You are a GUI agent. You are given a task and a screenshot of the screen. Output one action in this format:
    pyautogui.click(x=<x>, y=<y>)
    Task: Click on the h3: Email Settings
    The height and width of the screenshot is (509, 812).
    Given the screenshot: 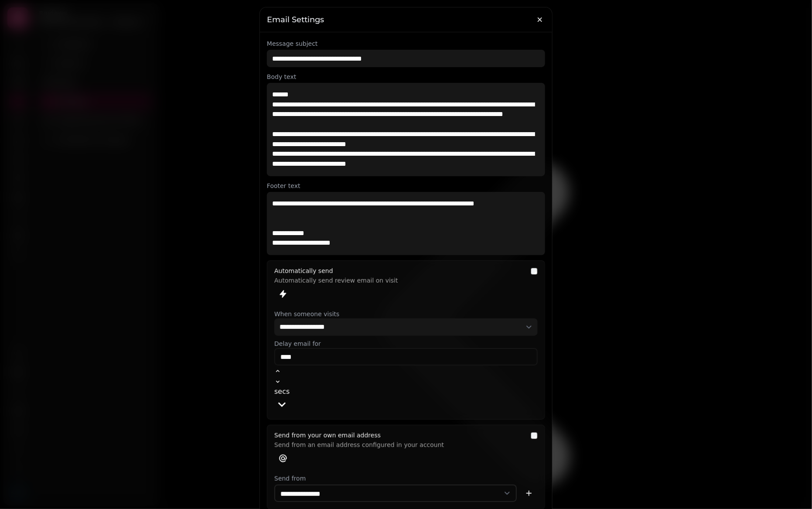 What is the action you would take?
    pyautogui.click(x=406, y=19)
    